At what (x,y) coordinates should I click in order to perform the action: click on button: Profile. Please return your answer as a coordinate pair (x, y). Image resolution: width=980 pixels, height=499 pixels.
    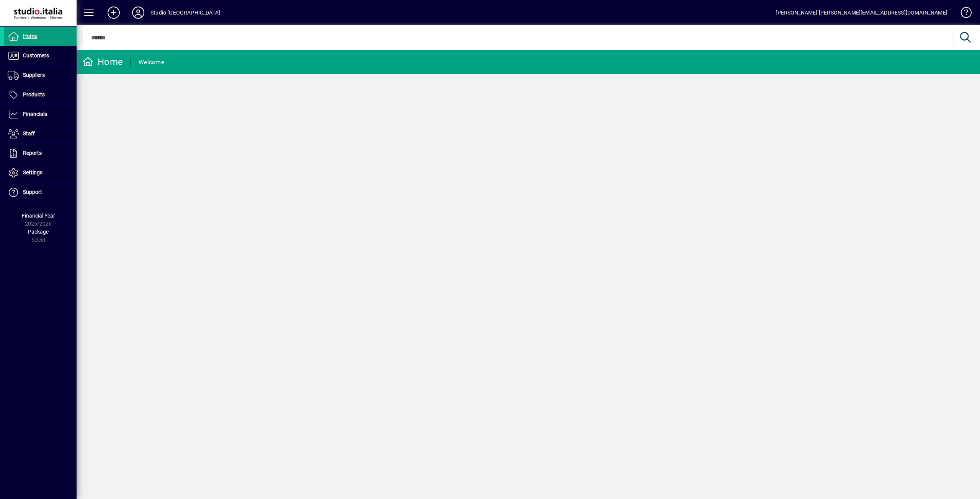
    Looking at the image, I should click on (138, 13).